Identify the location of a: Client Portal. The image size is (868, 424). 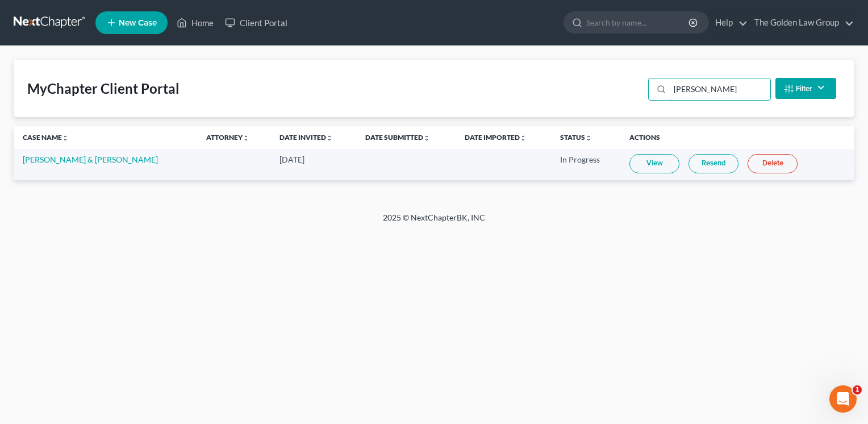
(256, 23).